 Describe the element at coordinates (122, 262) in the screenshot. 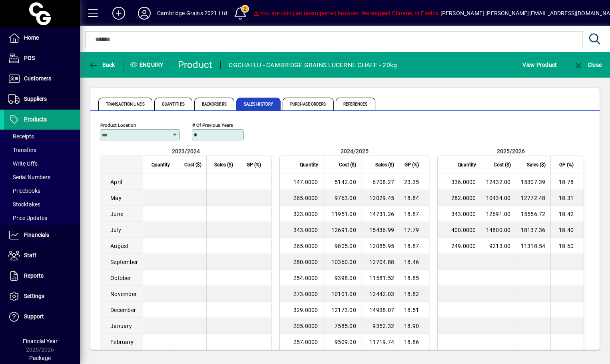

I see `td: September` at that location.